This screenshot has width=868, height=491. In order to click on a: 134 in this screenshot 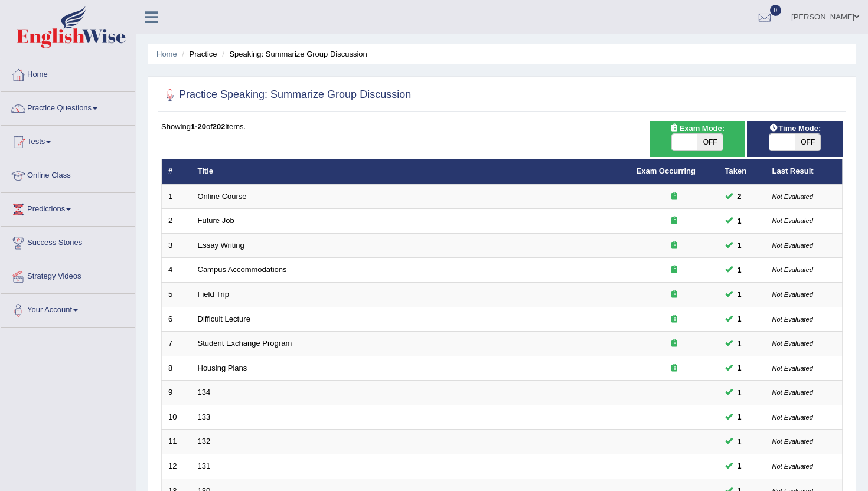, I will do `click(204, 392)`.